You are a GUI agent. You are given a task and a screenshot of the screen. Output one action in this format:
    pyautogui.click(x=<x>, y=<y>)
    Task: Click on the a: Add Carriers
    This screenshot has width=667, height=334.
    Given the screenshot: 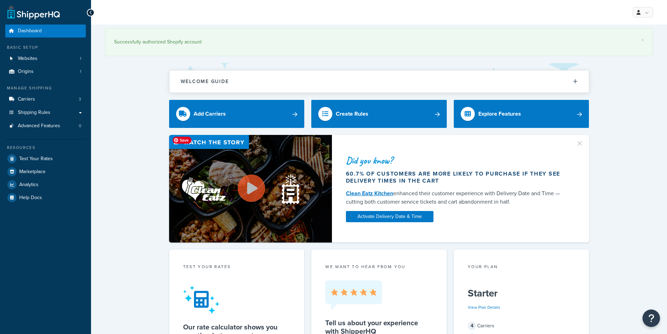 What is the action you would take?
    pyautogui.click(x=237, y=114)
    